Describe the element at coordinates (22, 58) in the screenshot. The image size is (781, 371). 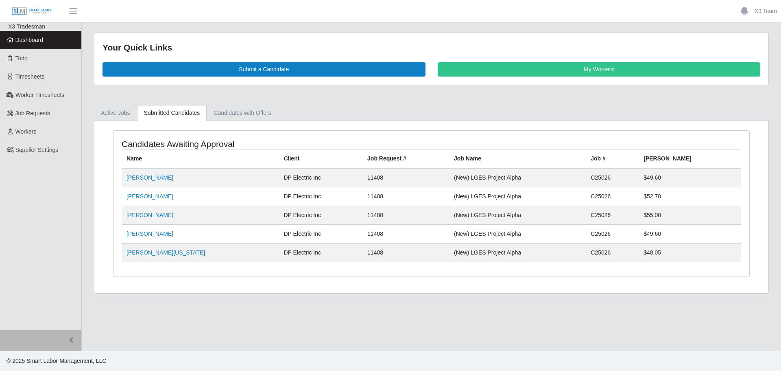
I see `span: Todo` at that location.